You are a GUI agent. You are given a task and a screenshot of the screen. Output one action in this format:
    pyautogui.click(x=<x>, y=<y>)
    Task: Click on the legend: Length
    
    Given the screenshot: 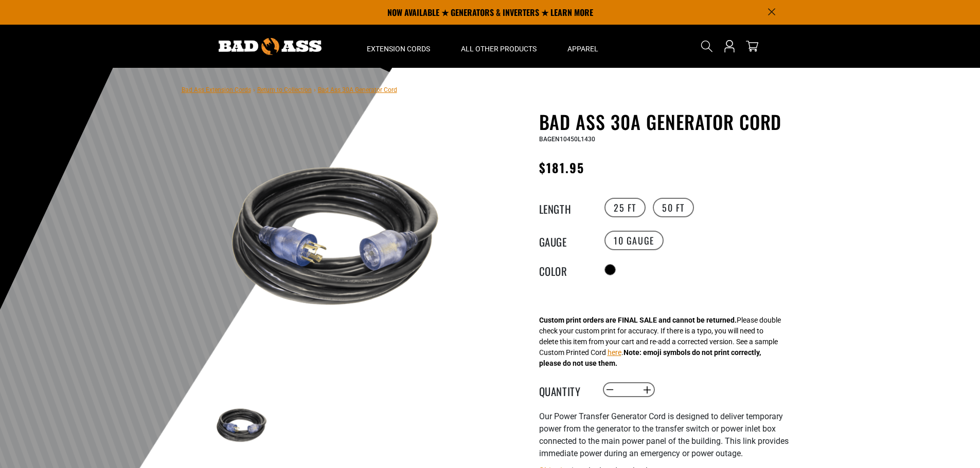 What is the action you would take?
    pyautogui.click(x=565, y=208)
    